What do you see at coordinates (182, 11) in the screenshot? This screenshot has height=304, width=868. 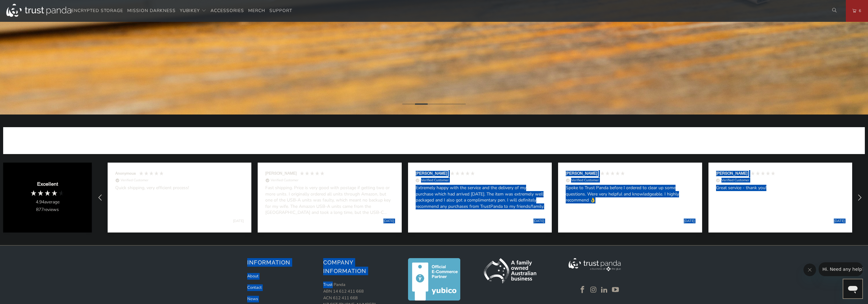 I see `nav: Translation missing: en.navigation.header.main_nav` at bounding box center [182, 11].